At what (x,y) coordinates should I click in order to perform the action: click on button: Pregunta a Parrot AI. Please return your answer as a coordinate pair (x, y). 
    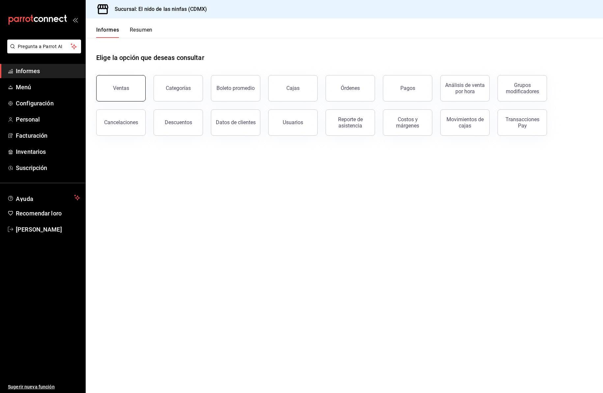
    Looking at the image, I should click on (44, 46).